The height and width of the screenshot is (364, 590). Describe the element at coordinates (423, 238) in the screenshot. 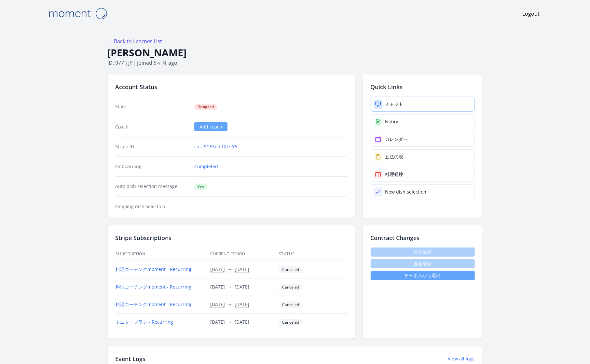

I see `h2: Contract Changes` at that location.